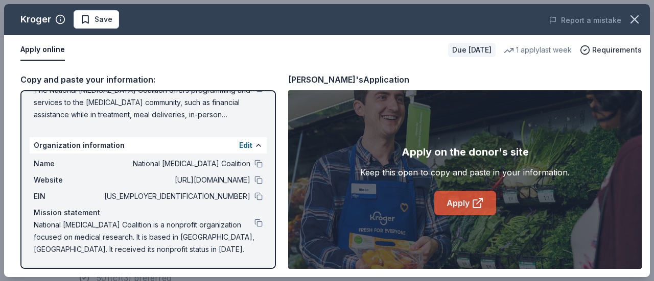  I want to click on button: Report a mistake, so click(585, 20).